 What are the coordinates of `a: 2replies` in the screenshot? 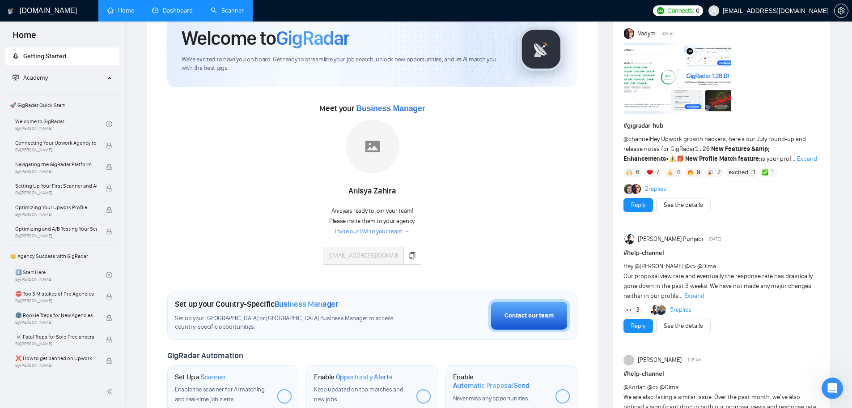 It's located at (656, 189).